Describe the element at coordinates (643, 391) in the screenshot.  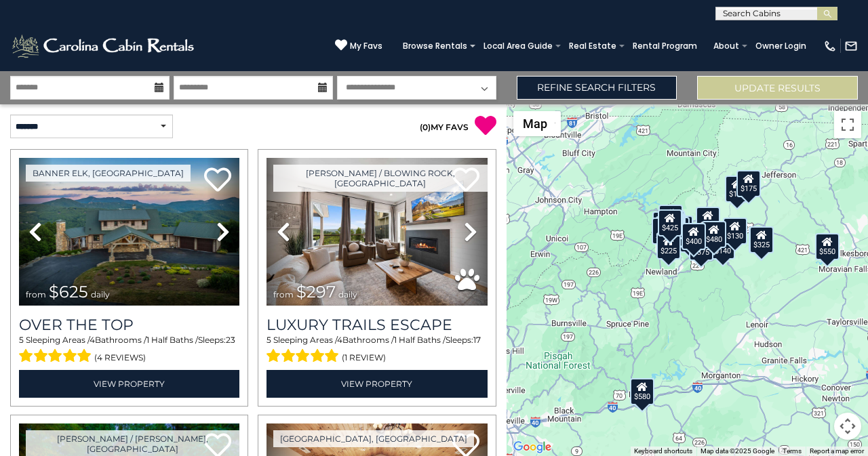
I see `div: $580` at that location.